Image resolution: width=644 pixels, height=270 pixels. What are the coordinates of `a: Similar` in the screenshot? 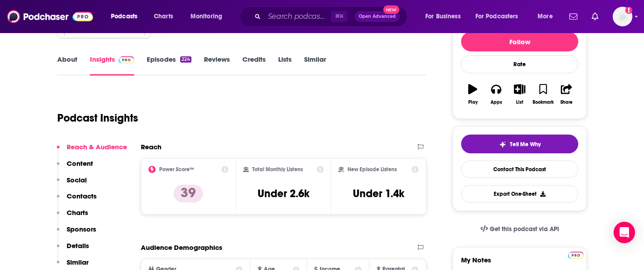 It's located at (315, 65).